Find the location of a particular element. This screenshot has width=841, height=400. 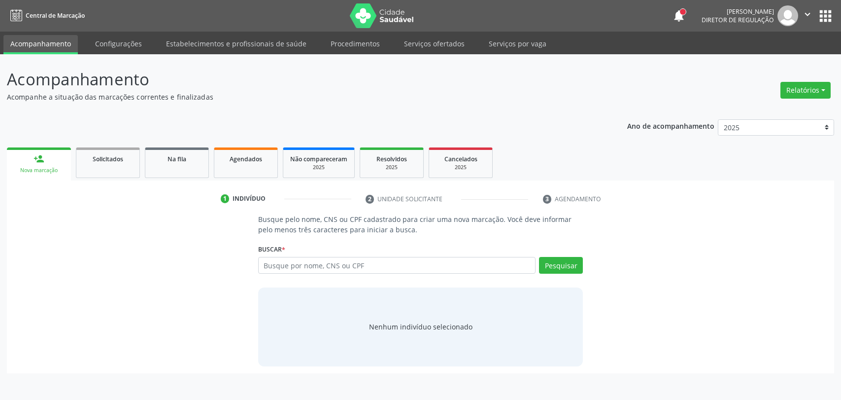

span: Agendados is located at coordinates (246, 159).